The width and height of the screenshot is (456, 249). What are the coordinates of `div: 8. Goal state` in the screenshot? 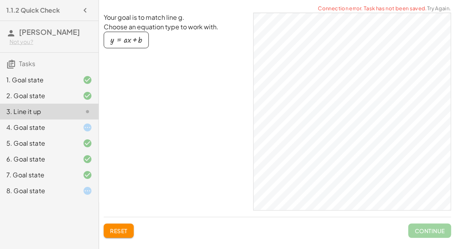 It's located at (38, 191).